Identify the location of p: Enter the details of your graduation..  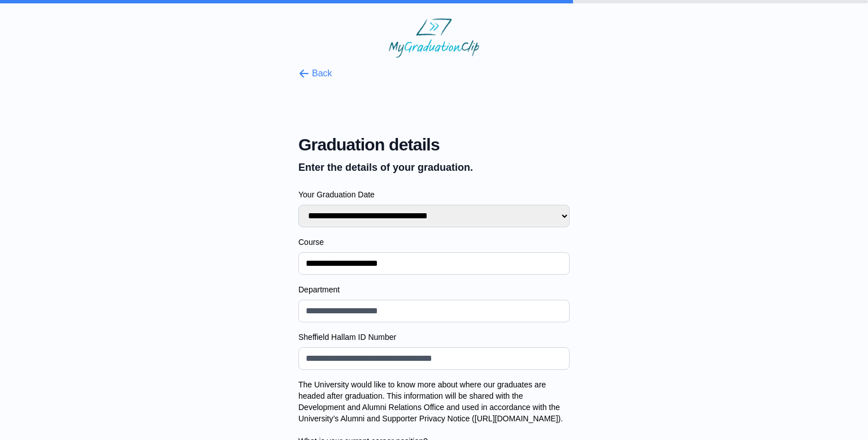
(434, 167).